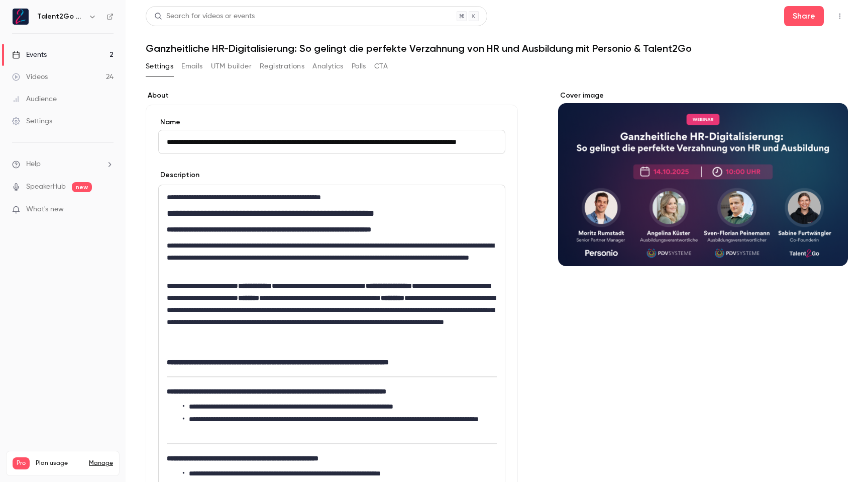 The height and width of the screenshot is (482, 868). What do you see at coordinates (497, 48) in the screenshot?
I see `h1: Ganzheitliche HR-Digitalisierung: So gelingt die perfekte Verzahnung von HR und Ausbildung mit Pe...` at bounding box center [497, 48].